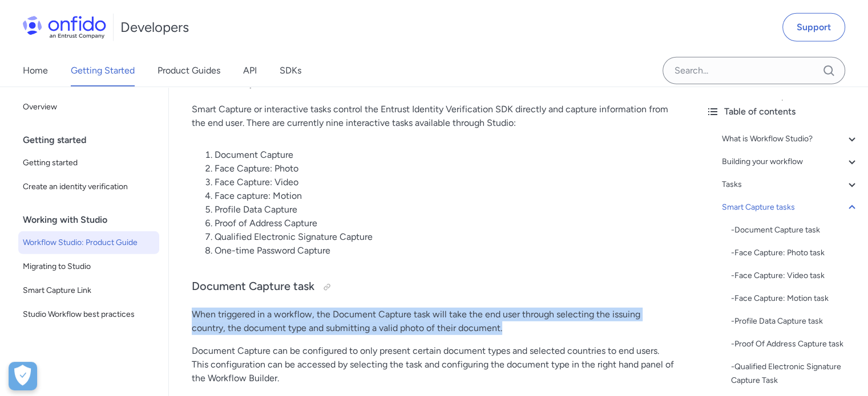 The image size is (868, 396). I want to click on span: Smart Capture Link, so click(88, 291).